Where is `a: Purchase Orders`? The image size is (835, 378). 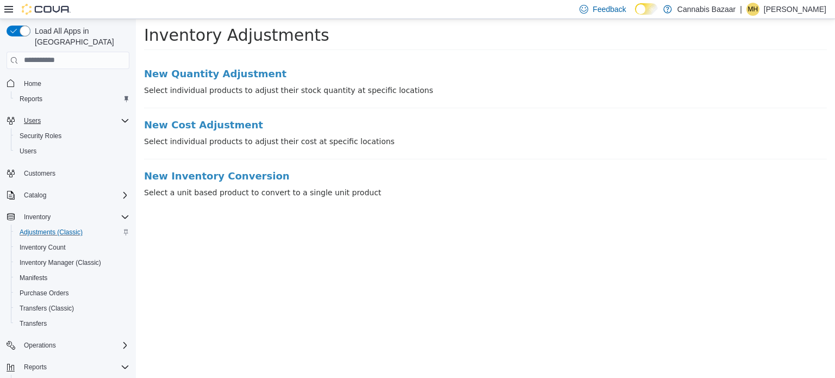 a: Purchase Orders is located at coordinates (44, 293).